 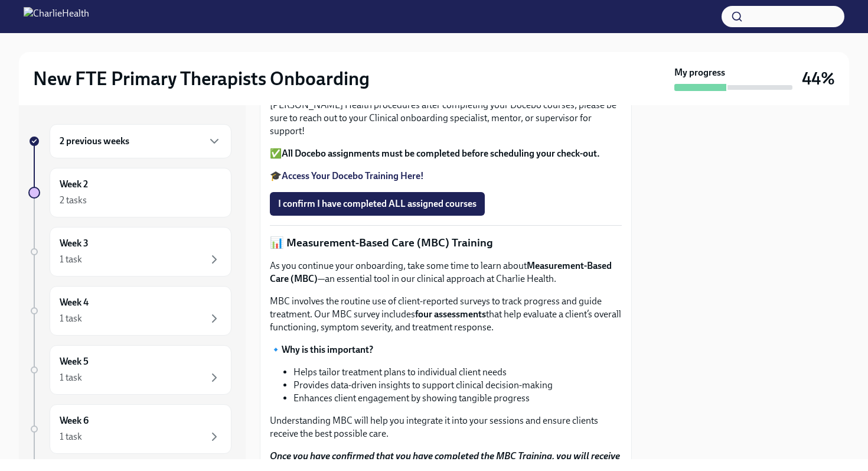 I want to click on a: Week 41 task, so click(x=130, y=311).